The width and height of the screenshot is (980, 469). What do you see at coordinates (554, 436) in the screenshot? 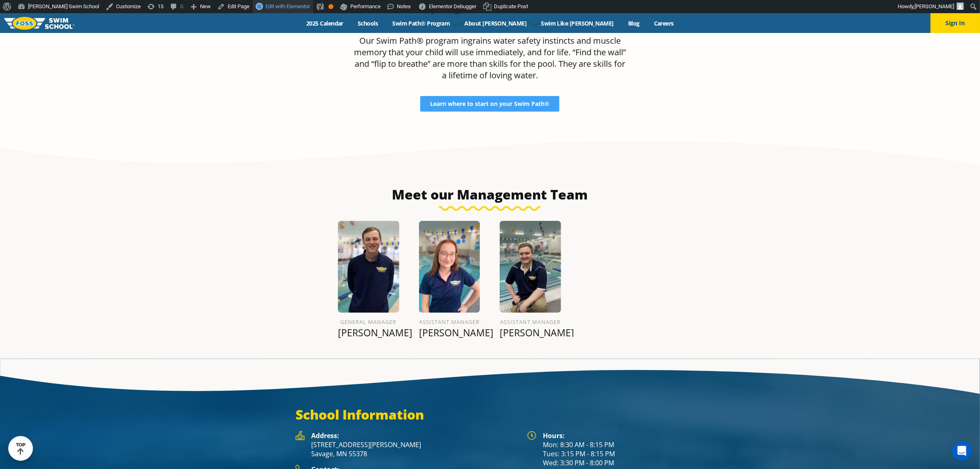
I see `strong: Hours:` at bounding box center [554, 436].